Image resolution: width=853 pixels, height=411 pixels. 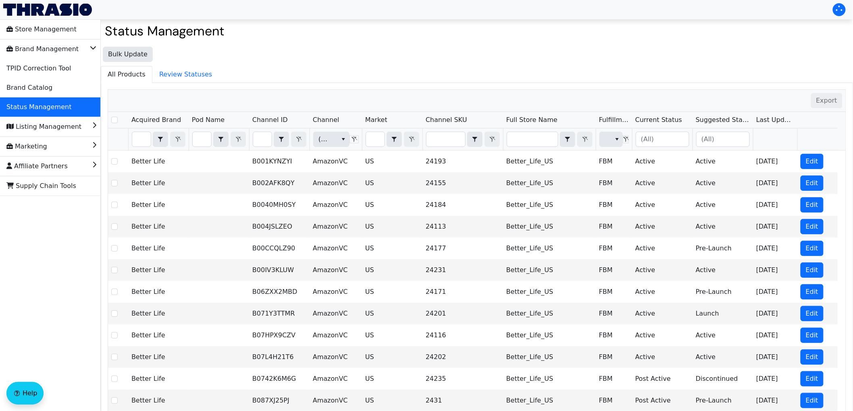 I want to click on span: Listing Management, so click(x=44, y=127).